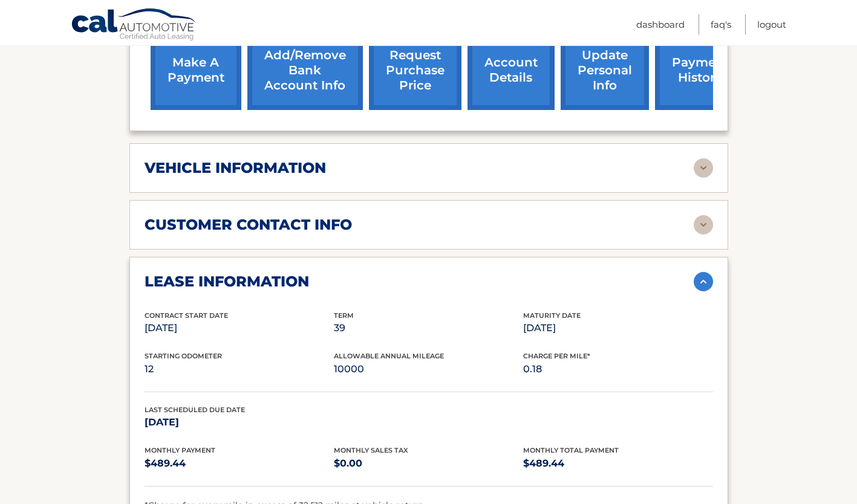 This screenshot has height=504, width=857. Describe the element at coordinates (195, 410) in the screenshot. I see `span: Last Scheduled Due Date` at that location.